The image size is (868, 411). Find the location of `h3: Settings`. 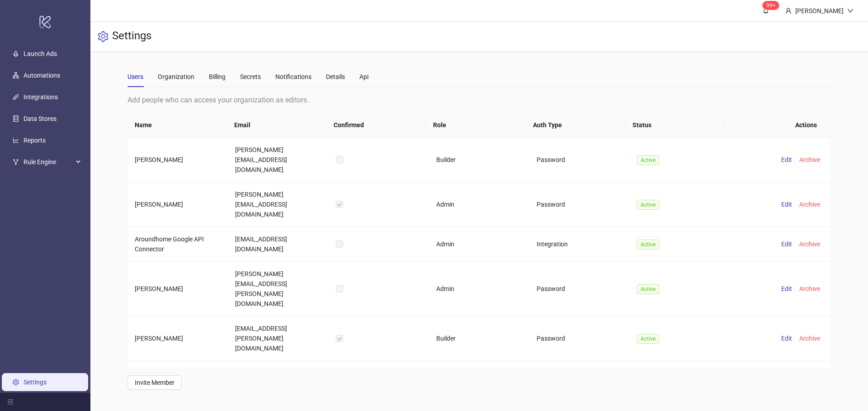

h3: Settings is located at coordinates (131, 36).